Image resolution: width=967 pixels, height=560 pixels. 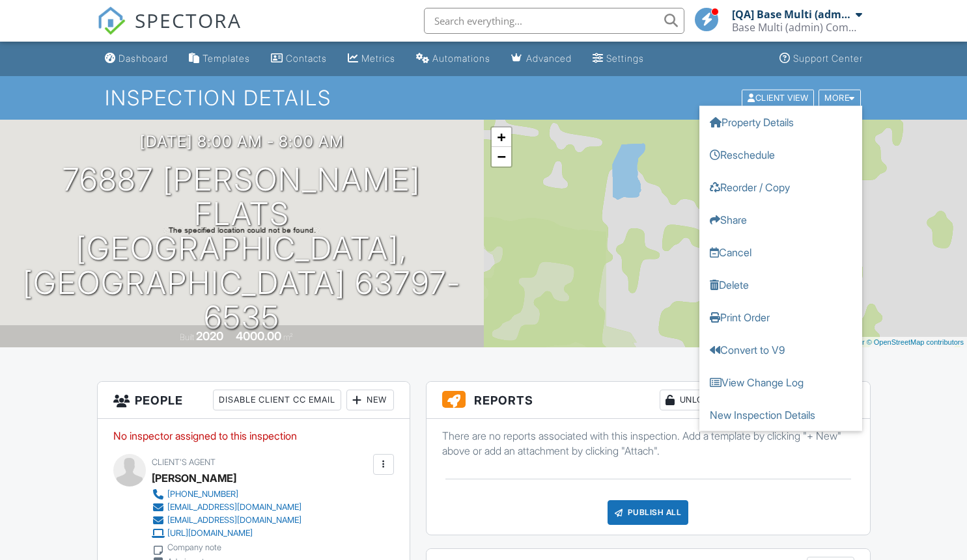 I want to click on a: Zoom in, so click(x=502, y=137).